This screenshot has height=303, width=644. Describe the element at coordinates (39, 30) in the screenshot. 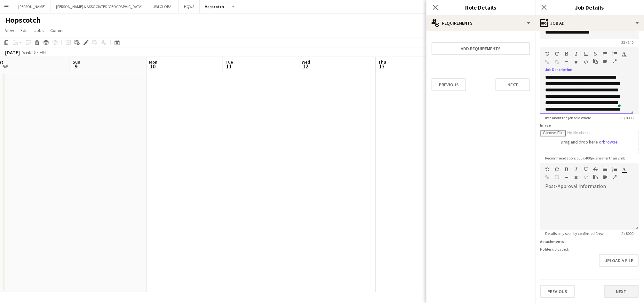

I see `span: Jobs` at that location.